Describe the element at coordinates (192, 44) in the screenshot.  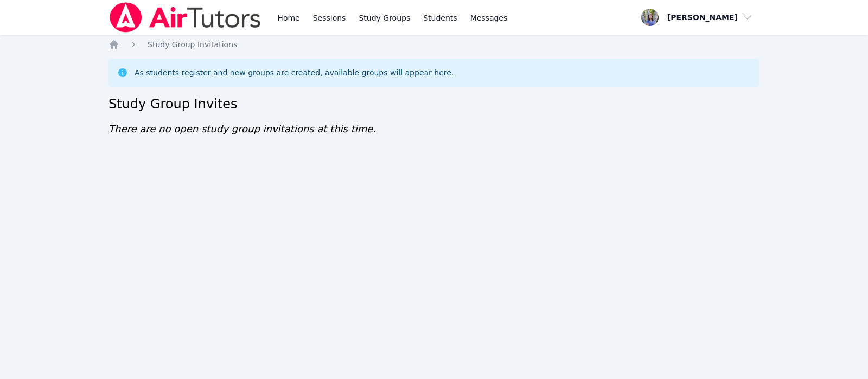
I see `a: Study Group Invitations` at that location.